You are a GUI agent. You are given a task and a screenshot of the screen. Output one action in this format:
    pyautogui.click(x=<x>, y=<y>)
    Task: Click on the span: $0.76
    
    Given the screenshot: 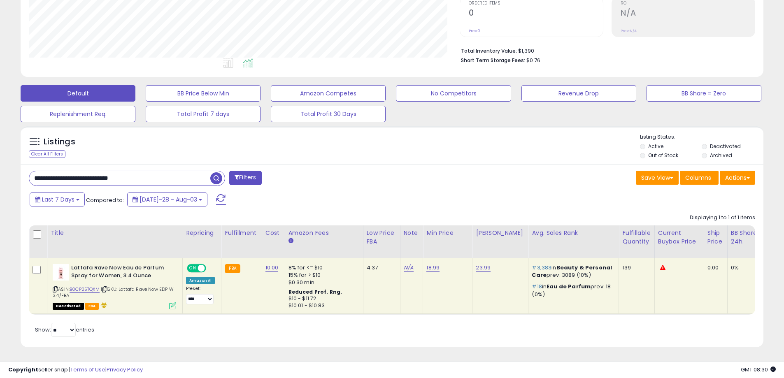 What is the action you would take?
    pyautogui.click(x=534, y=60)
    